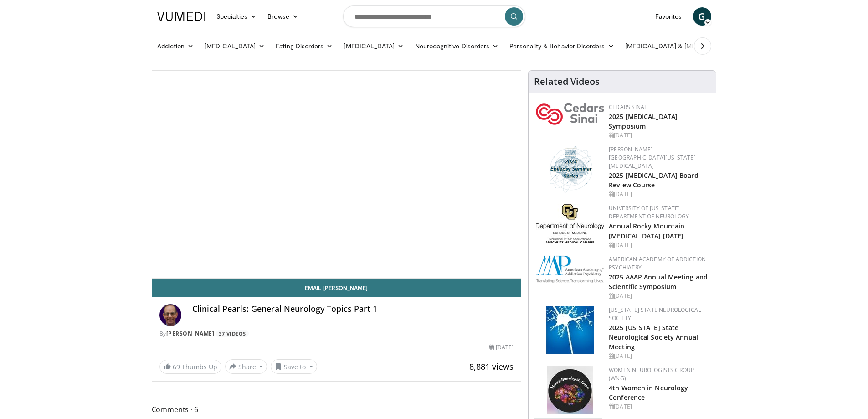 The image size is (868, 419). Describe the element at coordinates (649, 392) in the screenshot. I see `a: 4th Women in Neurology Conference` at that location.